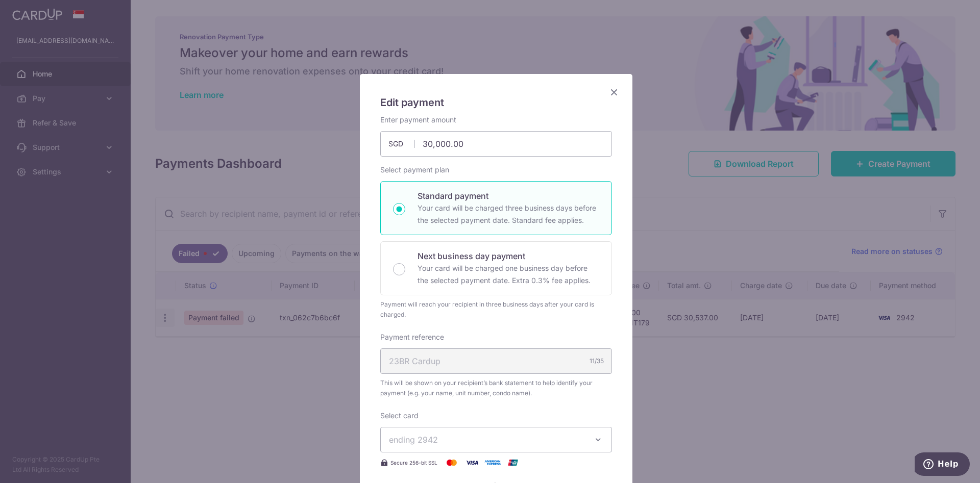  What do you see at coordinates (33, 12) in the screenshot?
I see `span: Help` at bounding box center [33, 12].